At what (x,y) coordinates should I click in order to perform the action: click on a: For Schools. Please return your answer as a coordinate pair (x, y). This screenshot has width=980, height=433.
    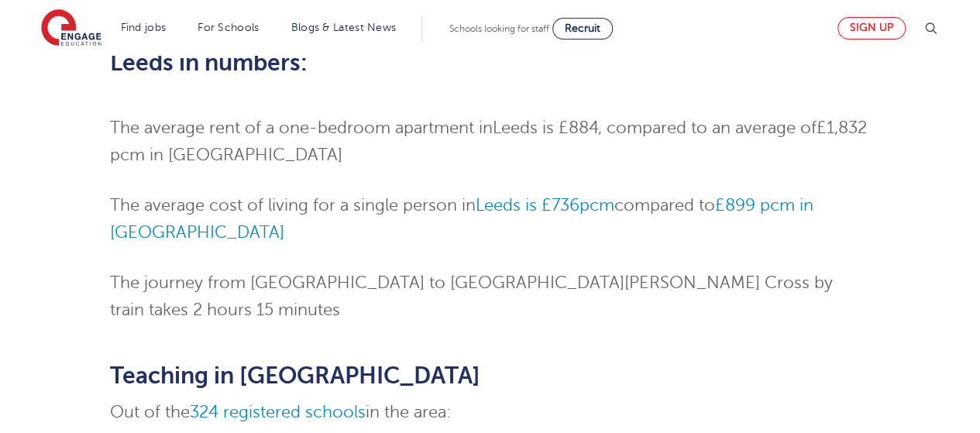
    Looking at the image, I should click on (228, 27).